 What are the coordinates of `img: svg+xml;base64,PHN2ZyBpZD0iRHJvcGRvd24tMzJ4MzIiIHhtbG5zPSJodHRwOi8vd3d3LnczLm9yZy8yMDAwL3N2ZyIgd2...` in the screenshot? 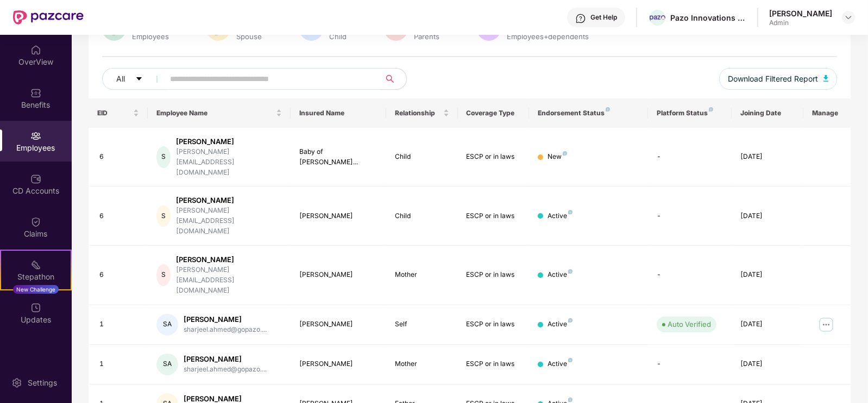 It's located at (848, 17).